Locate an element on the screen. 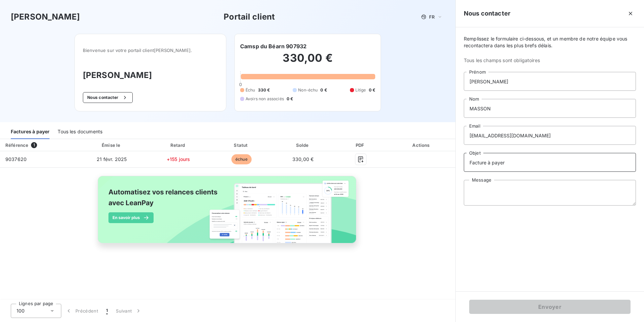  h2: 330,00 € is located at coordinates (307, 61).